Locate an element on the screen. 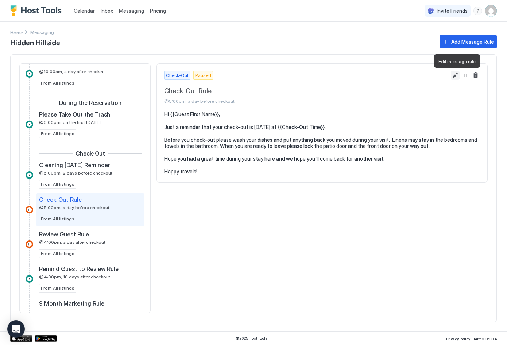 This screenshot has height=345, width=507. a: Inbox is located at coordinates (107, 11).